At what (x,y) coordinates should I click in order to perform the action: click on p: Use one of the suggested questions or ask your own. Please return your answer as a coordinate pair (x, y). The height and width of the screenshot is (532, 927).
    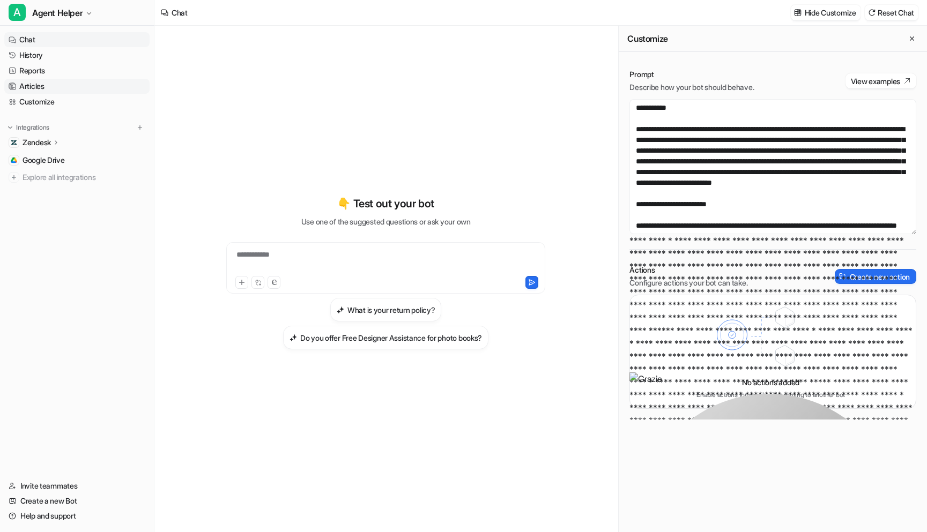
    Looking at the image, I should click on (386, 221).